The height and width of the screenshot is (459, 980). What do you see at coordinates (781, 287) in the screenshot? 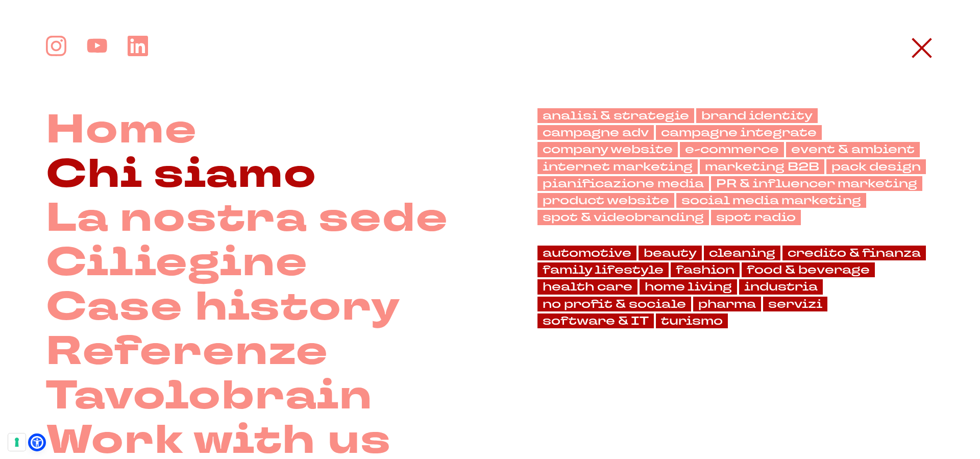
I see `a: industria` at bounding box center [781, 287].